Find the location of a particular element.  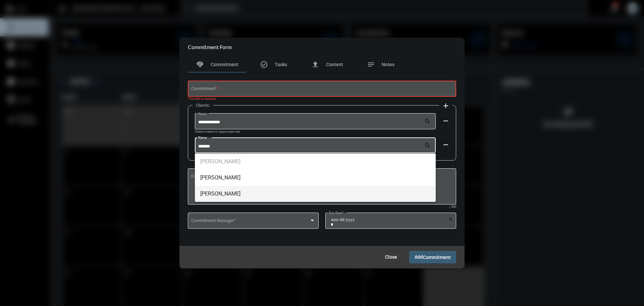

span: Notes is located at coordinates (388, 65).